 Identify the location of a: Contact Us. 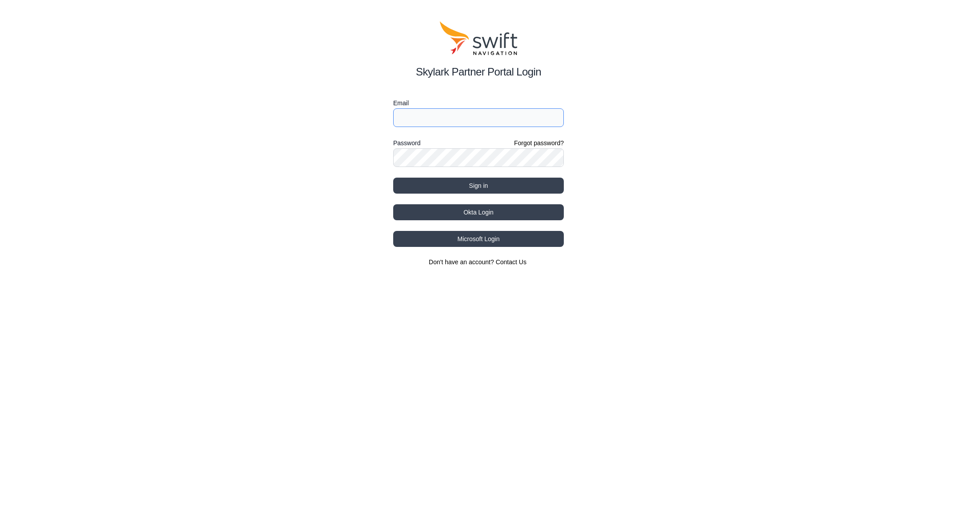
(511, 262).